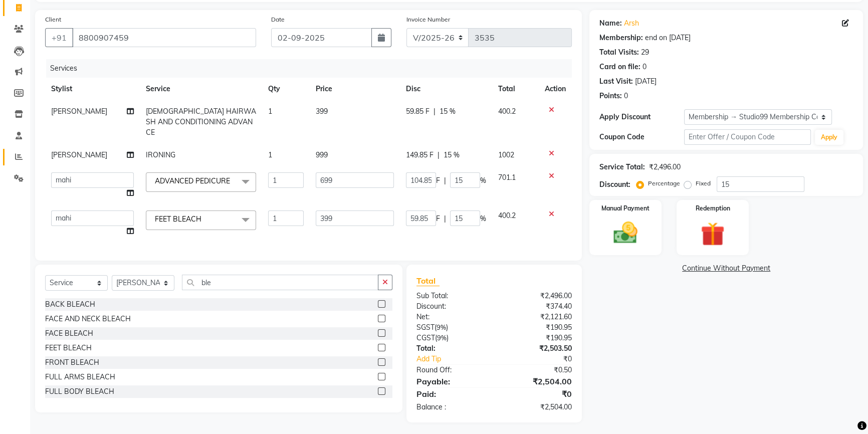 The width and height of the screenshot is (868, 434). I want to click on div: Payable:, so click(452, 381).